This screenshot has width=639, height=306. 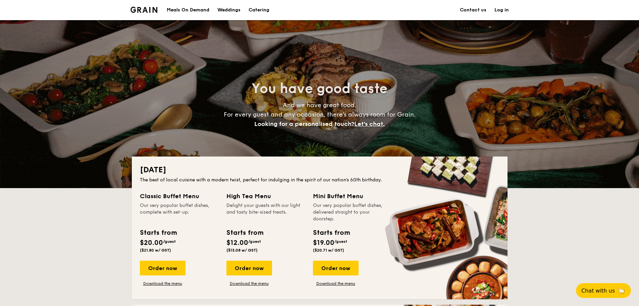 What do you see at coordinates (352, 212) in the screenshot?
I see `div: Our very popular buffet dishes, delivered straight to your doorstep.` at bounding box center [352, 212].